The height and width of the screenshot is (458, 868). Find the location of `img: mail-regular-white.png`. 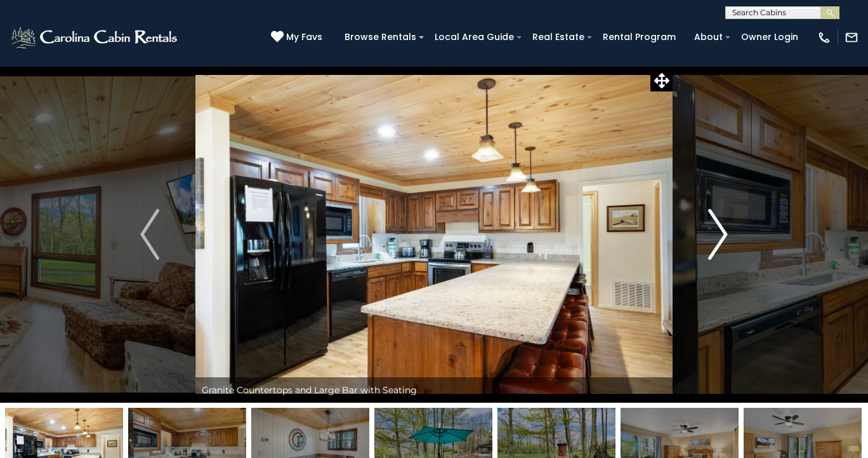

img: mail-regular-white.png is located at coordinates (852, 37).